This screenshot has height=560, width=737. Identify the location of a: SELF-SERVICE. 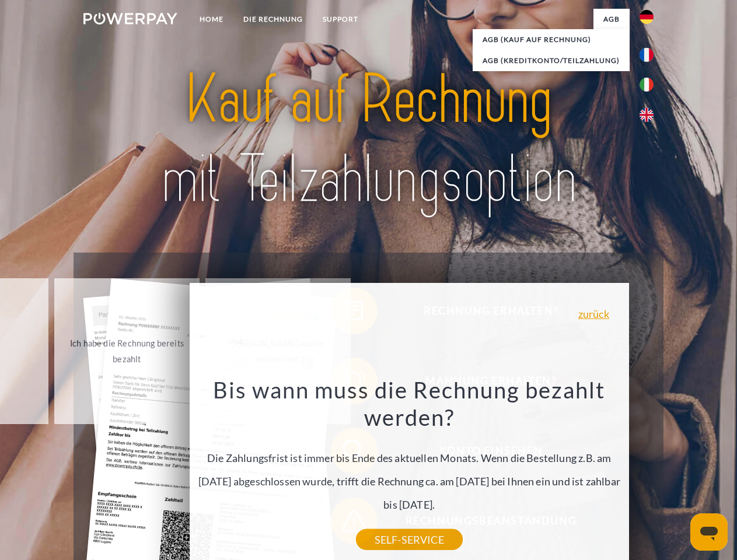
(409, 540).